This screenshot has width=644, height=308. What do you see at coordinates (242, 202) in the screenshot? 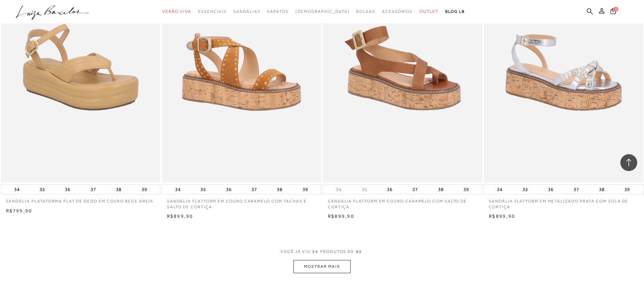
I see `p: SANDÁLIA FLATFORM EM COURO CARAMELO COM TACHAS E SALTO DE CORTIÇA` at bounding box center [242, 202].